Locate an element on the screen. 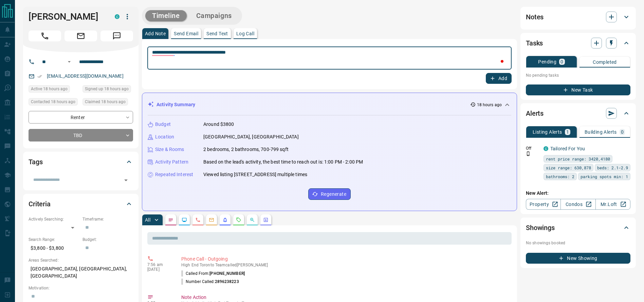 The width and height of the screenshot is (644, 302). svg: Calls is located at coordinates (198, 220).